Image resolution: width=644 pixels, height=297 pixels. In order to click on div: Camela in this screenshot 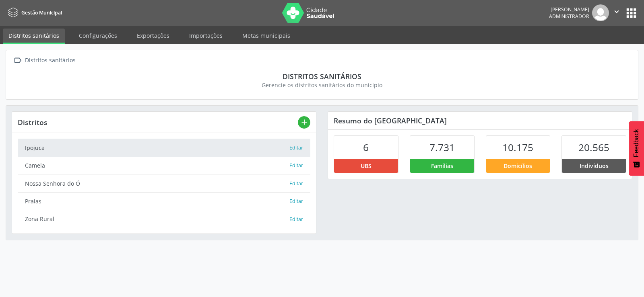, I will do `click(157, 166)`.